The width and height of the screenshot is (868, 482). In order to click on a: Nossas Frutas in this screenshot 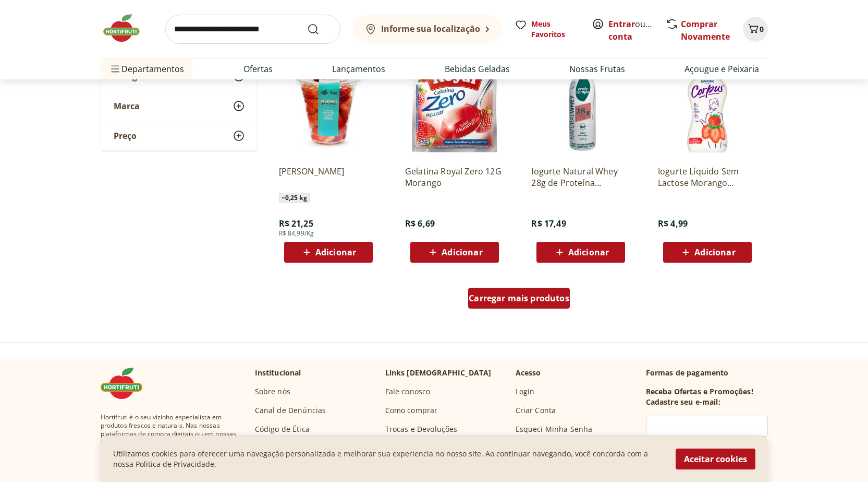, I will do `click(597, 69)`.